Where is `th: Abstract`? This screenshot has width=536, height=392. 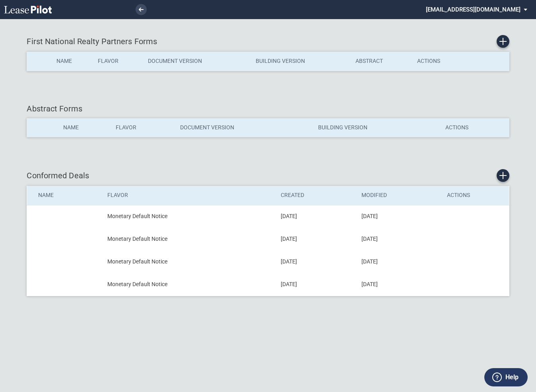 th: Abstract is located at coordinates (381, 61).